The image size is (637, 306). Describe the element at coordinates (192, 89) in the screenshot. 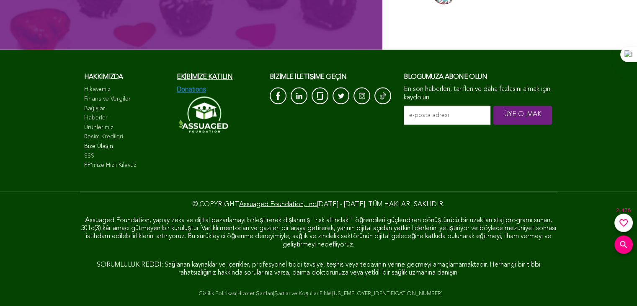

I see `img: Bağışlar` at that location.